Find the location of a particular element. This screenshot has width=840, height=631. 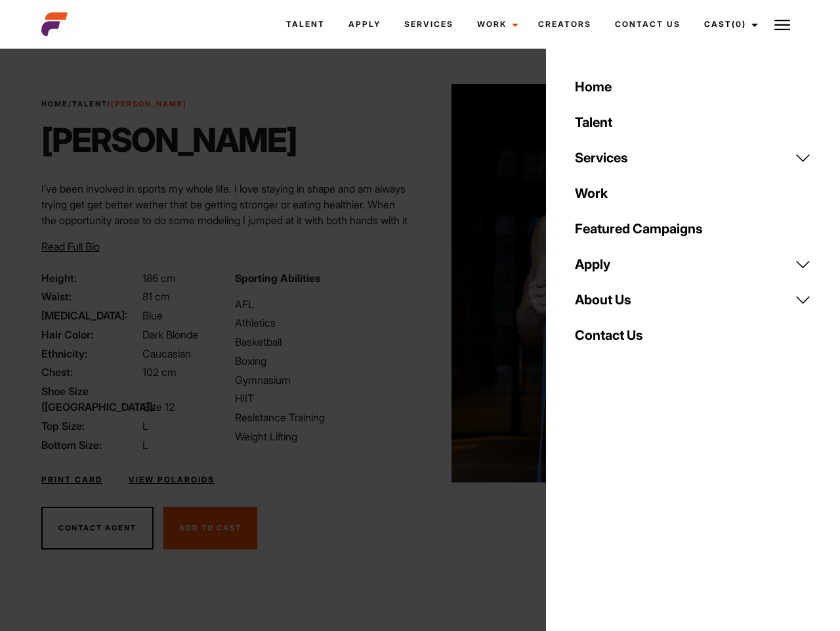

span: Dark Blonde is located at coordinates (170, 334).